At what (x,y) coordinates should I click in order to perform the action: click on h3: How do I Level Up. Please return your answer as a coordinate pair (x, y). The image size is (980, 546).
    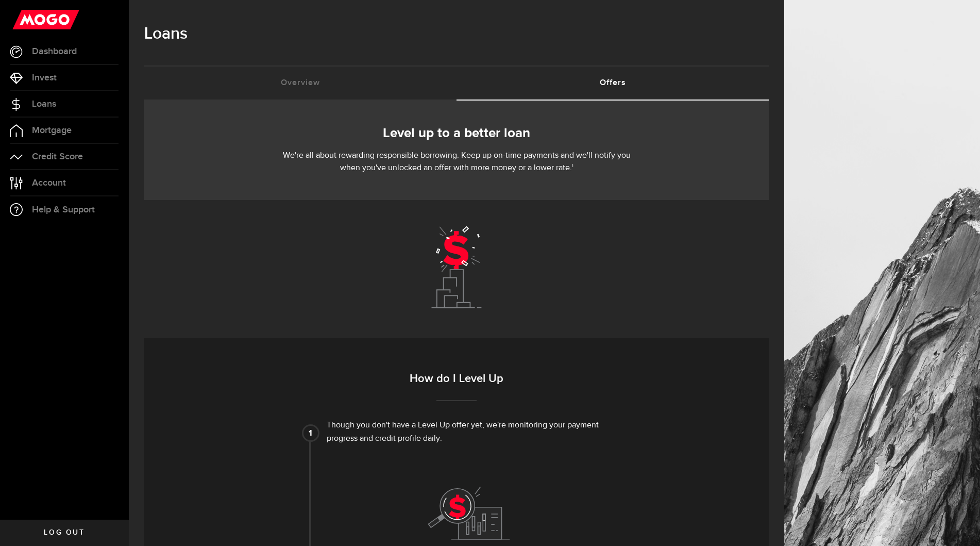
    Looking at the image, I should click on (456, 385).